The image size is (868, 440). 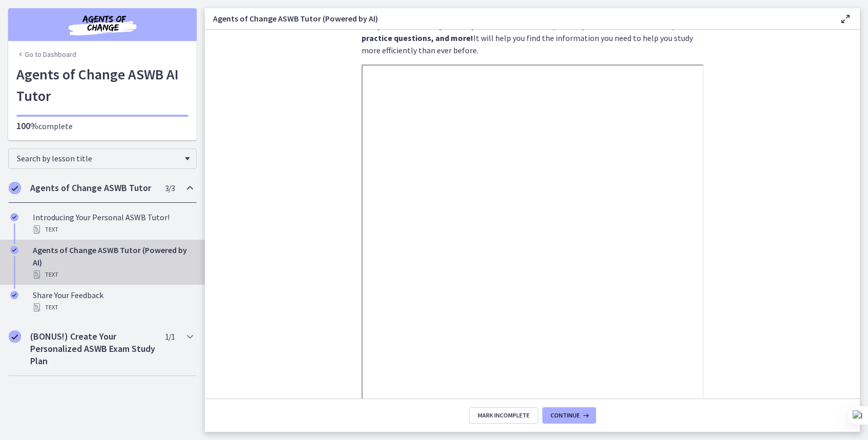 I want to click on span: 100%, so click(x=27, y=126).